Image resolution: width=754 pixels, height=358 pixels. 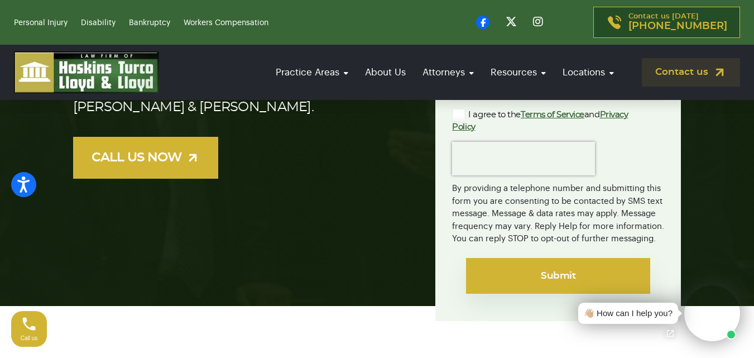 What do you see at coordinates (98, 23) in the screenshot?
I see `a: Disability` at bounding box center [98, 23].